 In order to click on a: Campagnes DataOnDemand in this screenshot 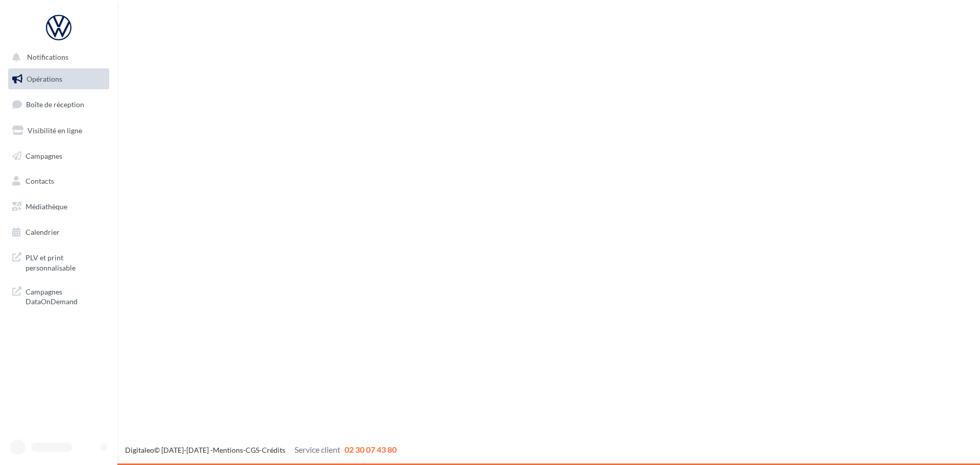, I will do `click(59, 296)`.